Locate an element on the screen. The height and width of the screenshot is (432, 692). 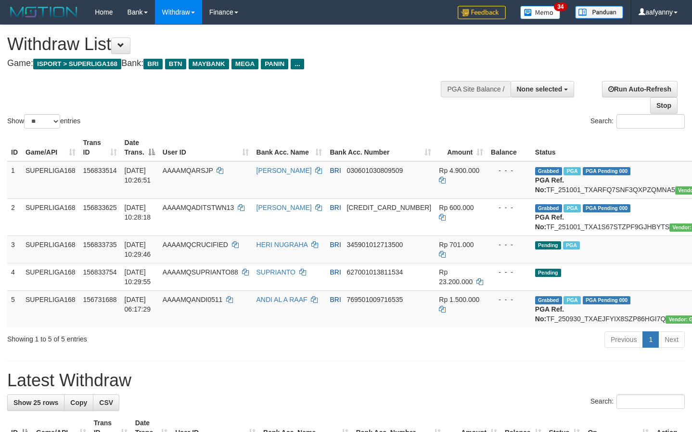
select: Showentries is located at coordinates (42, 121).